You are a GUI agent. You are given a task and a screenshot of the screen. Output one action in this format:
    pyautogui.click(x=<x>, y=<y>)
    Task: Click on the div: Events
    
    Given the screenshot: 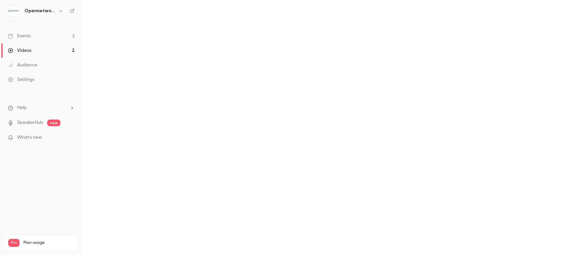 What is the action you would take?
    pyautogui.click(x=19, y=36)
    